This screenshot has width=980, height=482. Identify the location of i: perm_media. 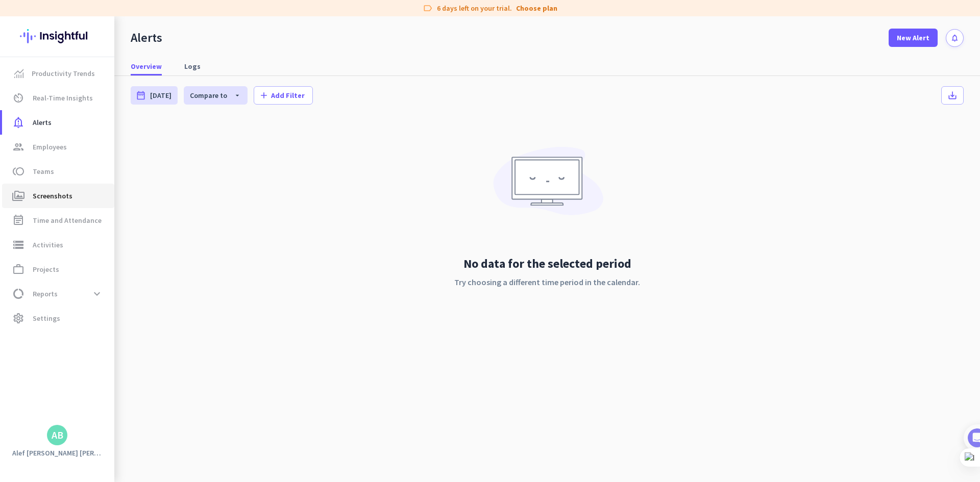
(18, 196).